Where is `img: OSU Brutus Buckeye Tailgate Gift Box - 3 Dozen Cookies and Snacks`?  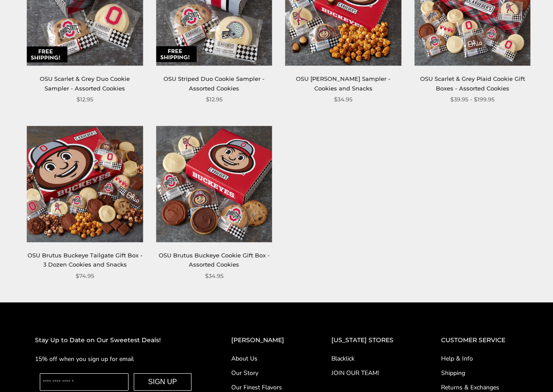
img: OSU Brutus Buckeye Tailgate Gift Box - 3 Dozen Cookies and Snacks is located at coordinates (85, 184).